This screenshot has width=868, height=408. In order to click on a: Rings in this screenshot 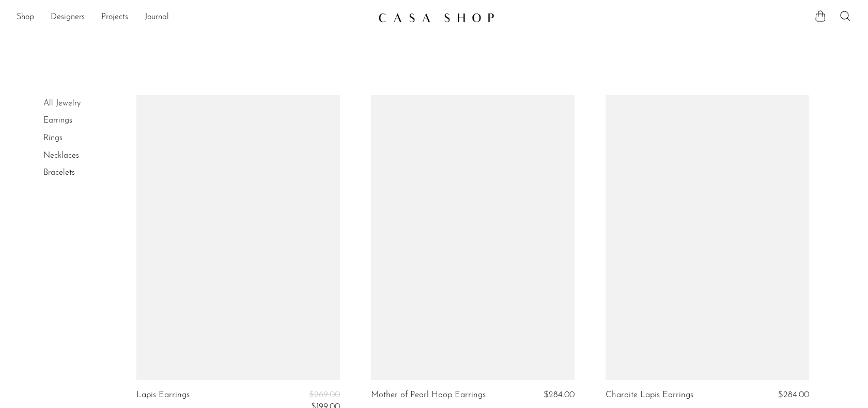, I will do `click(53, 138)`.